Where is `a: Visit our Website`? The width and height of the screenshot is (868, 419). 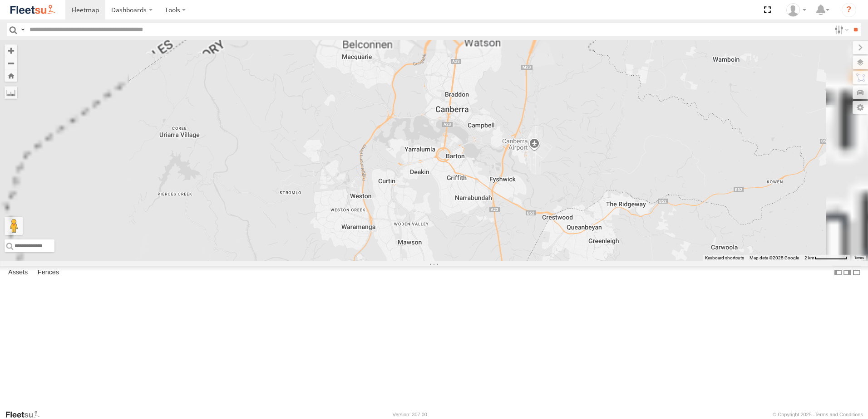
a: Visit our Website is located at coordinates (26, 415).